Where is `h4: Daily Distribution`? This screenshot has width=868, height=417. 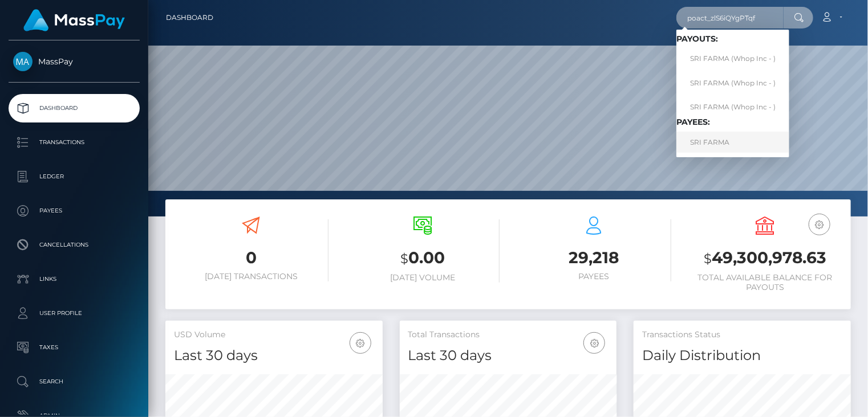 h4: Daily Distribution is located at coordinates (742, 355).